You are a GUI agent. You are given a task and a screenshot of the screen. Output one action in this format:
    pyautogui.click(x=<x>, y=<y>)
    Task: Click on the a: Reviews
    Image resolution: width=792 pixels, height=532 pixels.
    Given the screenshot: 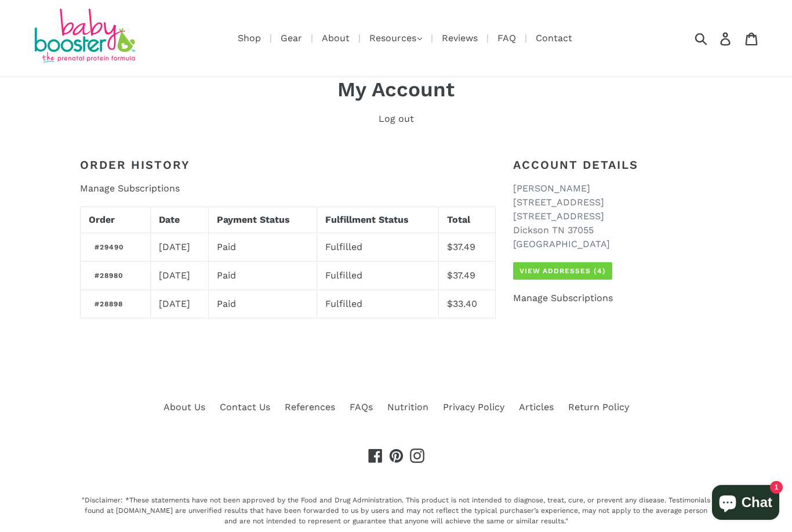 What is the action you would take?
    pyautogui.click(x=460, y=38)
    